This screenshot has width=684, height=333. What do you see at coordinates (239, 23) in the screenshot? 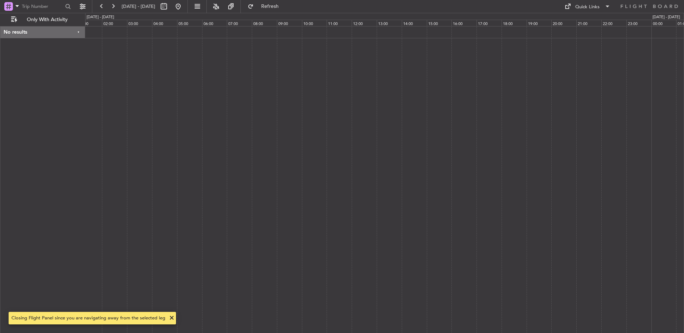
I see `div: 07:00` at bounding box center [239, 23].